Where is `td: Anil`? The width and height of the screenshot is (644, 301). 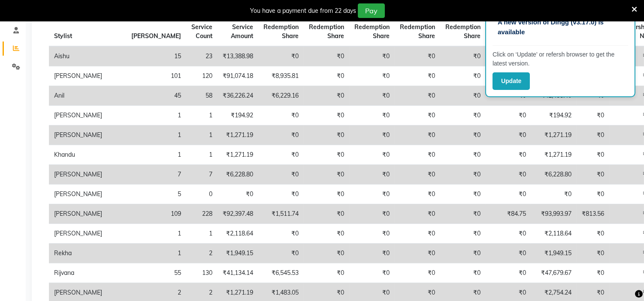
td: Anil is located at coordinates (87, 96).